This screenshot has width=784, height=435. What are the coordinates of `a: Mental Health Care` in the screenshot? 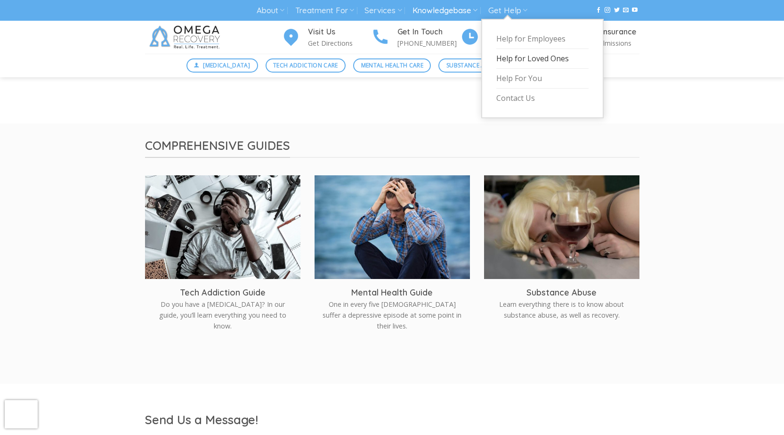 It's located at (392, 65).